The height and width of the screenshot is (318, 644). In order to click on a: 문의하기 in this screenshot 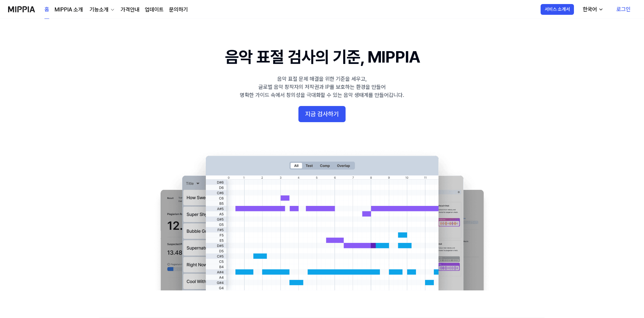, I will do `click(179, 10)`.